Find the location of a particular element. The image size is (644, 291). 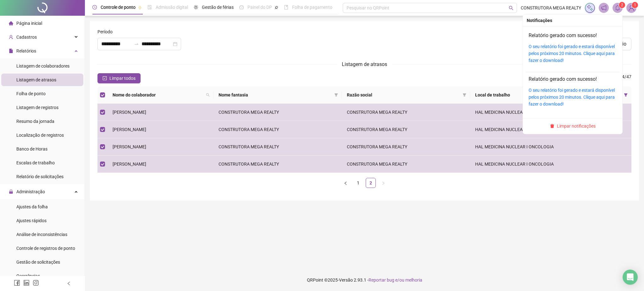

span: Resumo da jornada is located at coordinates (35, 122).